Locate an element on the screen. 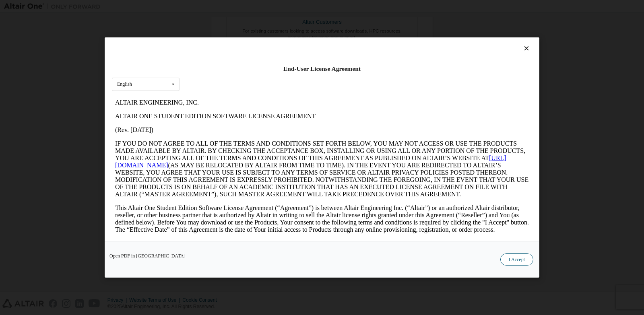 The width and height of the screenshot is (644, 315). p: This Altair One Student Edition Software License Agreement (“Agreement”) is between Altair Engine... is located at coordinates (210, 123).